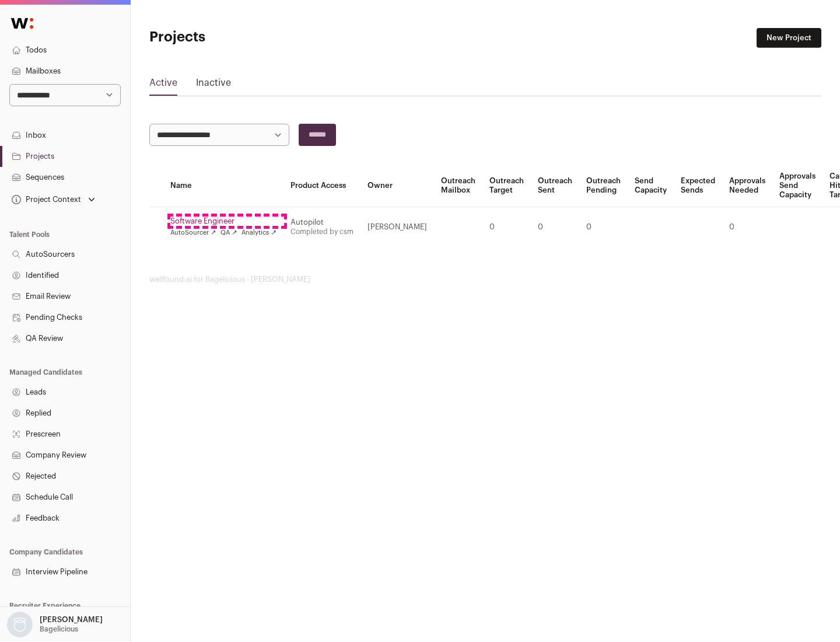  Describe the element at coordinates (261, 38) in the screenshot. I see `h1: Projects` at that location.